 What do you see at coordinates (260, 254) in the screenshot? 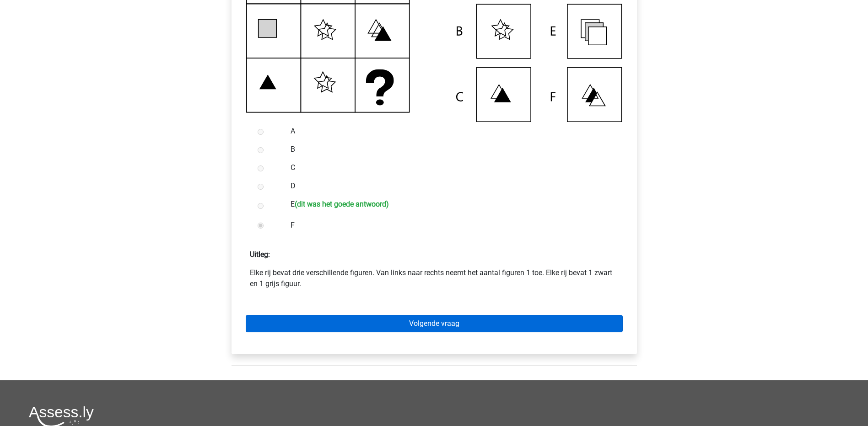
I see `strong: Uitleg:` at bounding box center [260, 254].